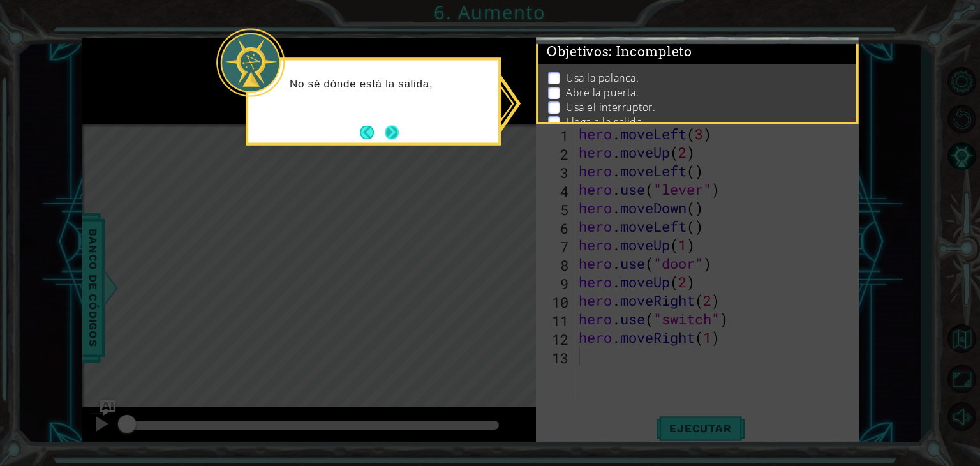  What do you see at coordinates (392, 132) in the screenshot?
I see `button: Next` at bounding box center [392, 132].